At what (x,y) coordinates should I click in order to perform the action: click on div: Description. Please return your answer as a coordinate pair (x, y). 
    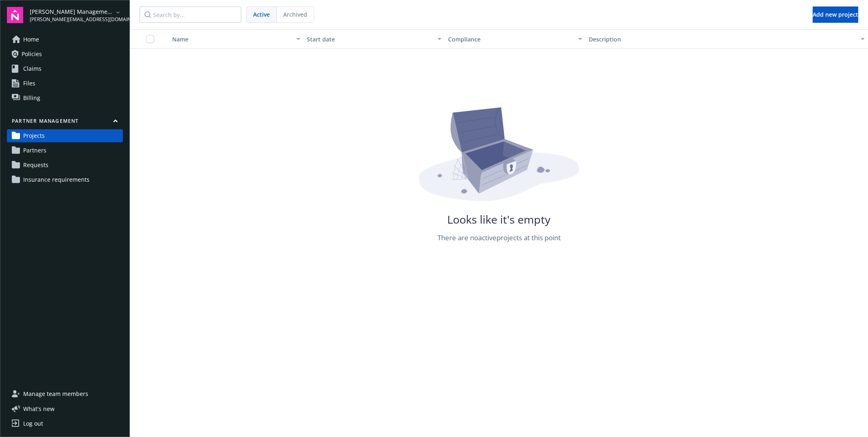
    Looking at the image, I should click on (722, 39).